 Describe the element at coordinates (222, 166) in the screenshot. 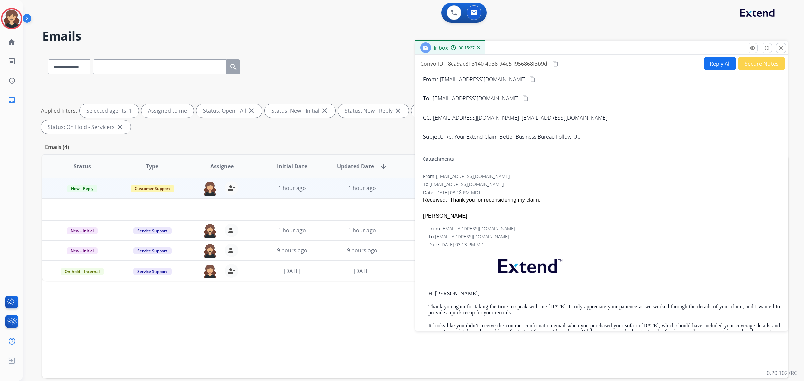

I see `span: Assignee` at that location.